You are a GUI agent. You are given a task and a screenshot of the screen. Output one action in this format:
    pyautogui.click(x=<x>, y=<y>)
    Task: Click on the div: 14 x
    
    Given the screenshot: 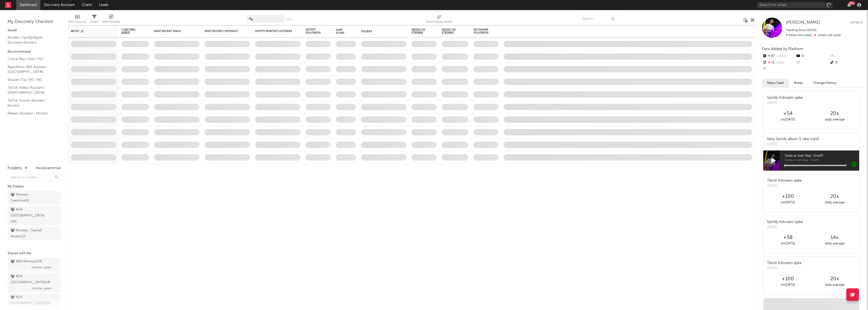 What is the action you would take?
    pyautogui.click(x=834, y=238)
    